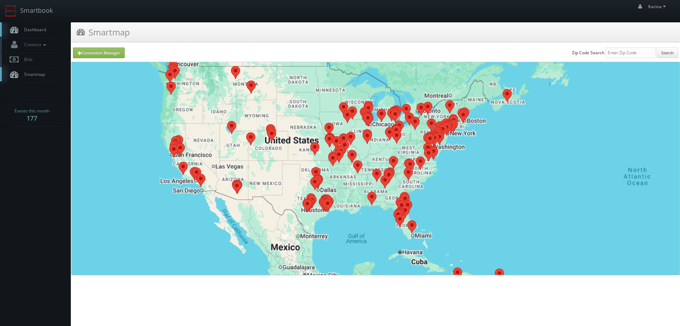  What do you see at coordinates (32, 118) in the screenshot?
I see `strong: 177` at bounding box center [32, 118].